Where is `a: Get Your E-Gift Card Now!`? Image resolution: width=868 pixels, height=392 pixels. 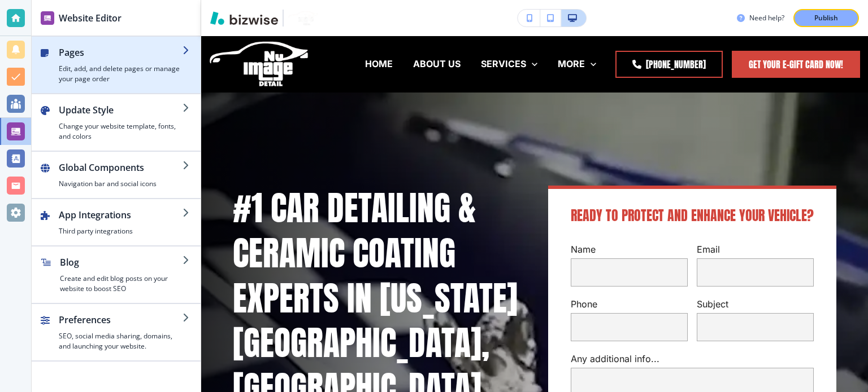
a: Get Your E-Gift Card Now! is located at coordinates (795, 64).